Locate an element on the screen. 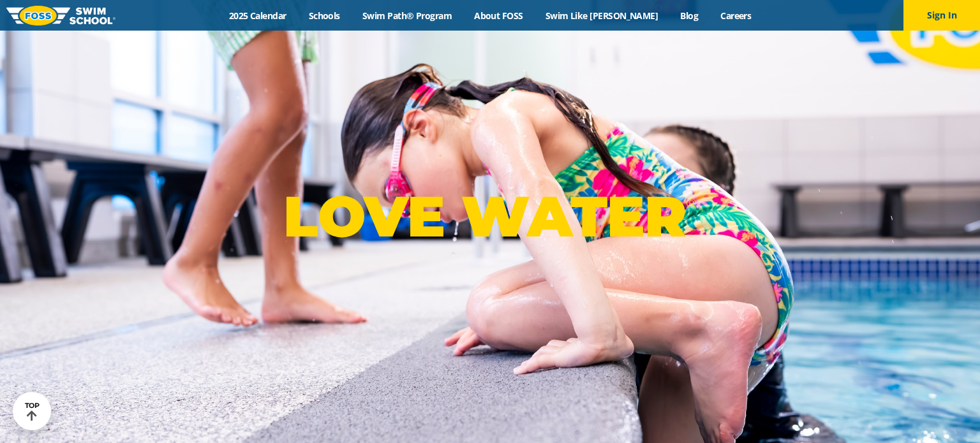 This screenshot has height=443, width=980. a: Schools is located at coordinates (324, 15).